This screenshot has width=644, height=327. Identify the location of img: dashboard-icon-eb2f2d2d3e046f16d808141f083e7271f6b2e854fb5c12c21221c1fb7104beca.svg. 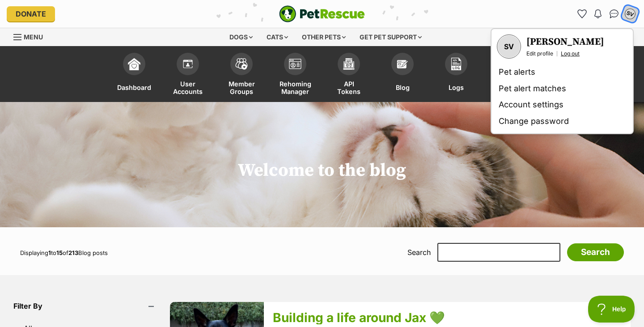
(134, 64).